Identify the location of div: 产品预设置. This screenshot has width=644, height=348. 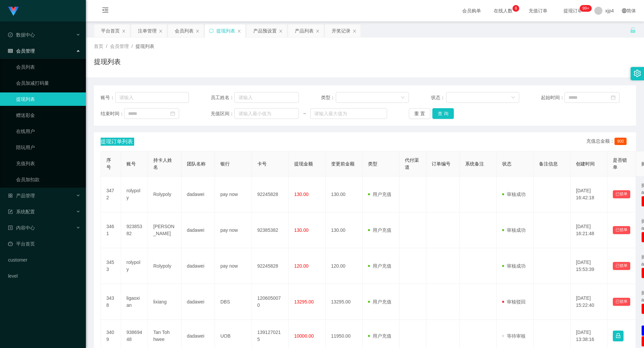
(265, 31).